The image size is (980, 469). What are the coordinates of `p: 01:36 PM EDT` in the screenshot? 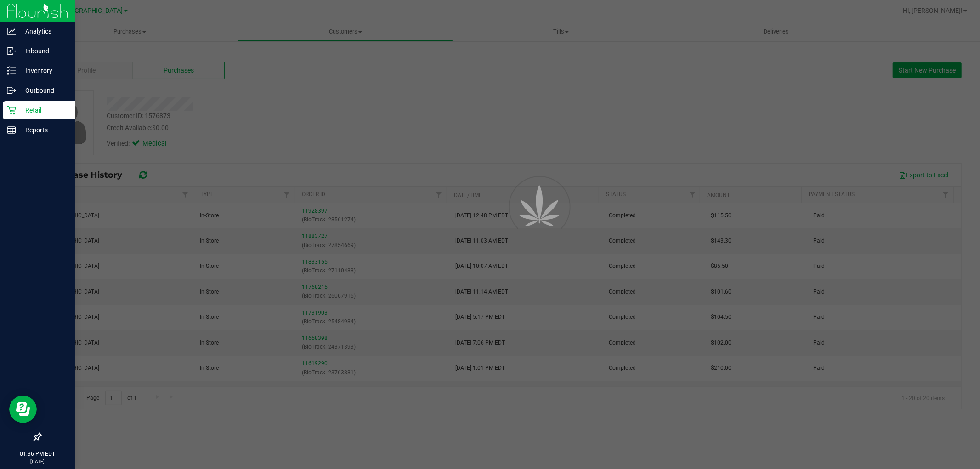 It's located at (38, 454).